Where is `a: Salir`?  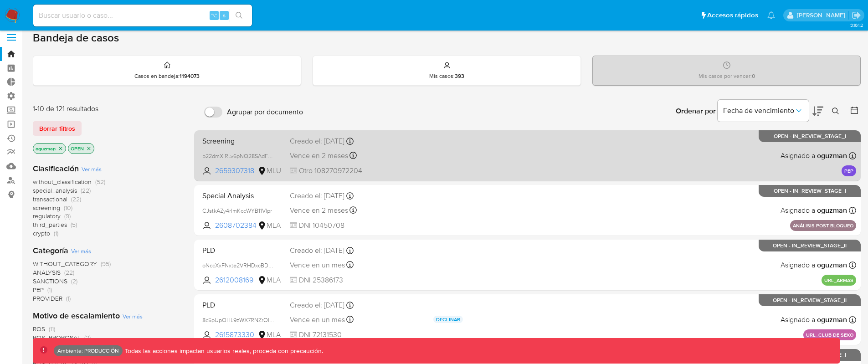 a: Salir is located at coordinates (856, 15).